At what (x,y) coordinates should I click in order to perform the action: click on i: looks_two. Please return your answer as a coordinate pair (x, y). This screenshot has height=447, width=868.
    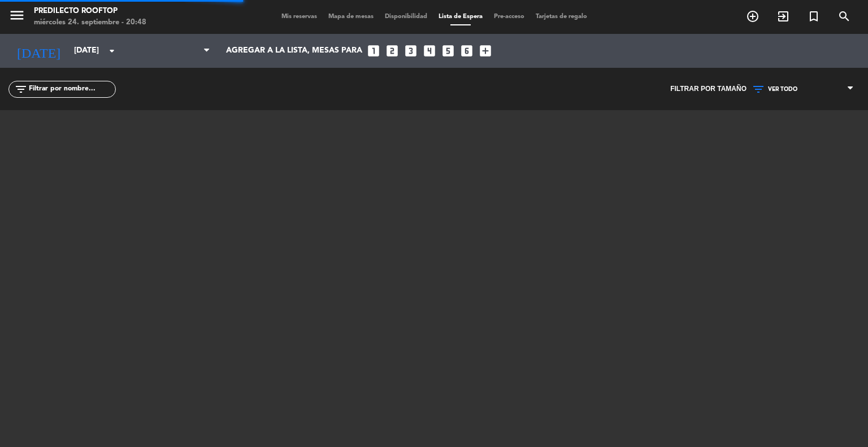
    Looking at the image, I should click on (392, 51).